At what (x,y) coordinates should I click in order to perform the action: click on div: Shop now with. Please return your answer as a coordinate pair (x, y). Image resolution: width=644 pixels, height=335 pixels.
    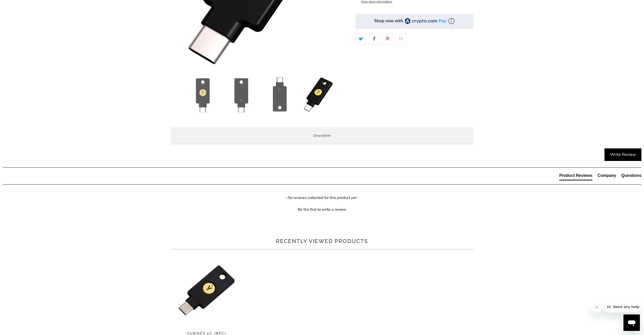
    Looking at the image, I should click on (389, 21).